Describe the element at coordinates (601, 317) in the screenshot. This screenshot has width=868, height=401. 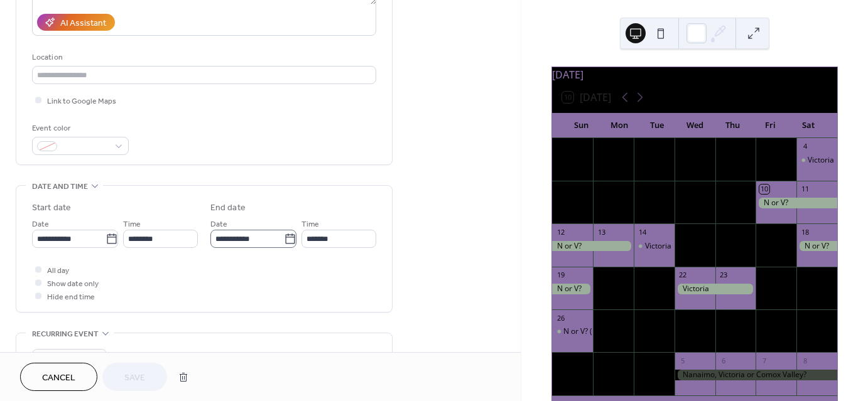
I see `div: 27` at that location.